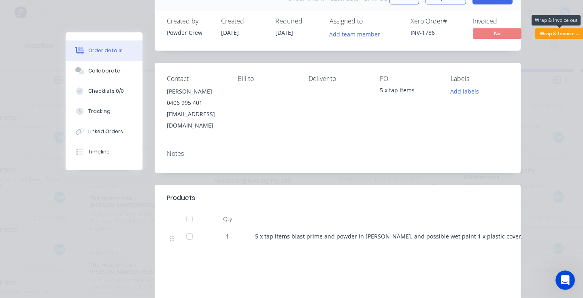  What do you see at coordinates (195, 78) in the screenshot?
I see `div: Contact` at bounding box center [195, 78].